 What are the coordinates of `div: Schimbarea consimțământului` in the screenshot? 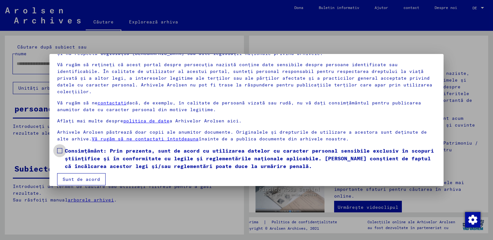 It's located at (473, 219).